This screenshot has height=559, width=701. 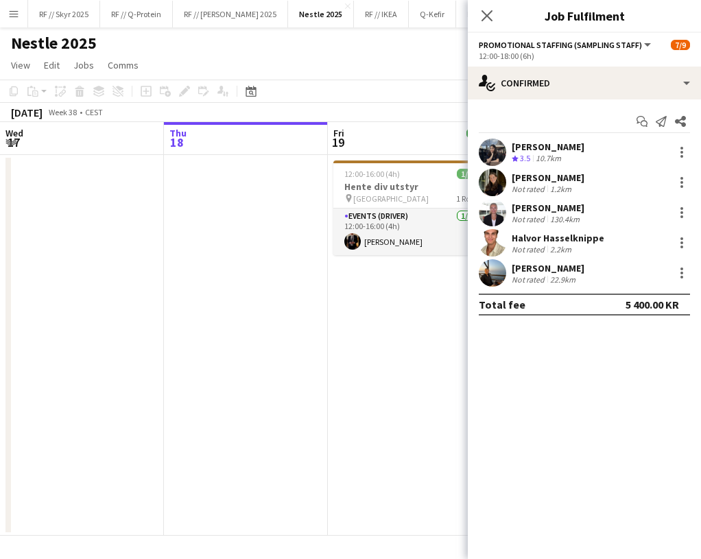 What do you see at coordinates (560, 189) in the screenshot?
I see `div: 1.2km` at bounding box center [560, 189].